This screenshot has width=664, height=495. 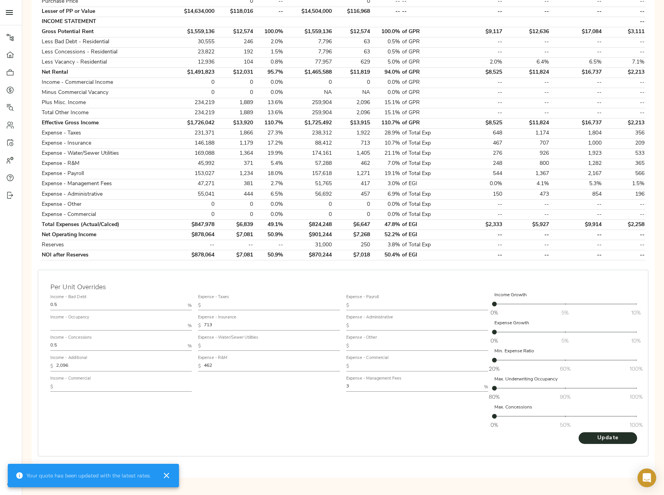 What do you see at coordinates (105, 12) in the screenshot?
I see `td: Lesser of PP or Value` at bounding box center [105, 12].